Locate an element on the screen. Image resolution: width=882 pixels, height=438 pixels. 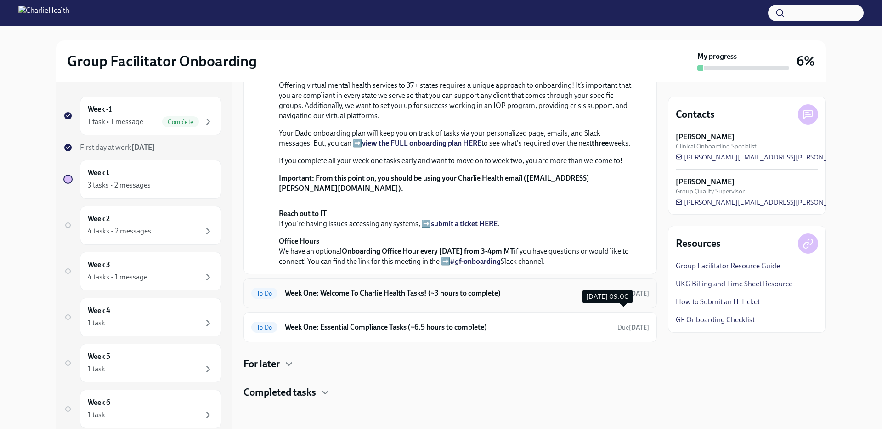
p: Your Dado onboarding plan will keep you on track of tasks via your personalized page, emails, and... is located at coordinates (457, 138).